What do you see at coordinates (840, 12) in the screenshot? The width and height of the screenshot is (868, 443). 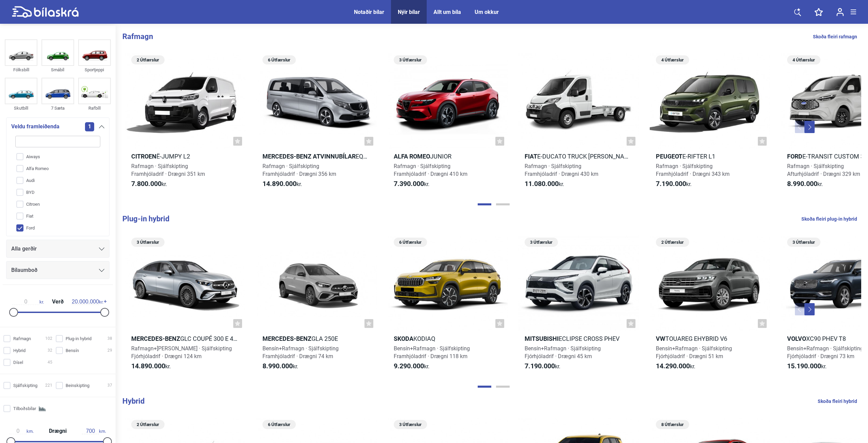 I see `img: user-login.svg` at bounding box center [840, 12].